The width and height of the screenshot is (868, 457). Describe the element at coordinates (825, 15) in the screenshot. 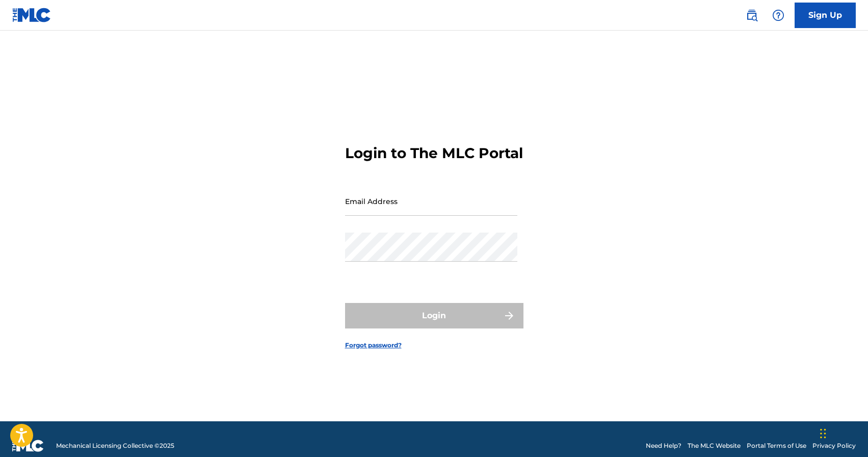

I see `a: Sign Up` at that location.